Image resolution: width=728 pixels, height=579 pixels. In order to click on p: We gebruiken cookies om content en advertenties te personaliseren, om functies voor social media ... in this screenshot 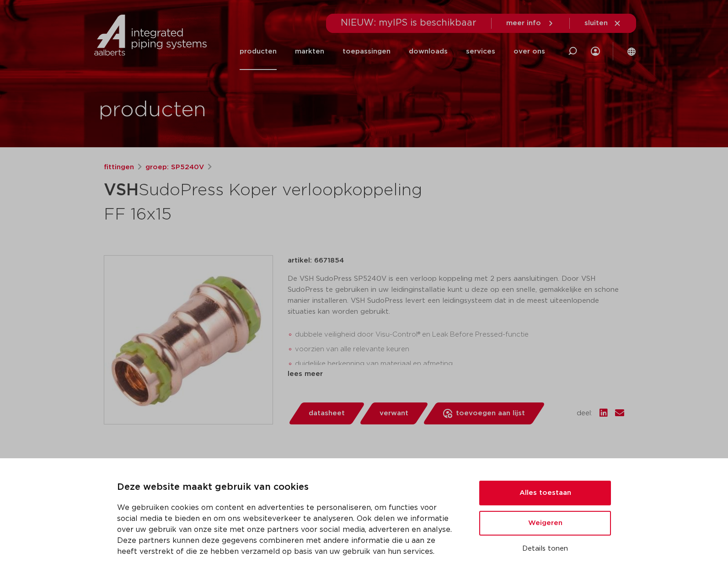, I will do `click(287, 529)`.